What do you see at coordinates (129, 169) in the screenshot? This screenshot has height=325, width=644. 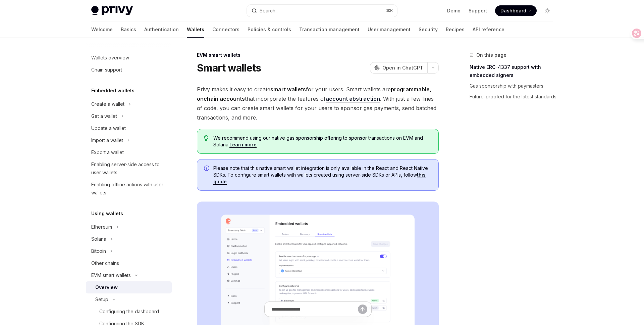 I see `a: Enabling server-side access to user wallets` at bounding box center [129, 169].